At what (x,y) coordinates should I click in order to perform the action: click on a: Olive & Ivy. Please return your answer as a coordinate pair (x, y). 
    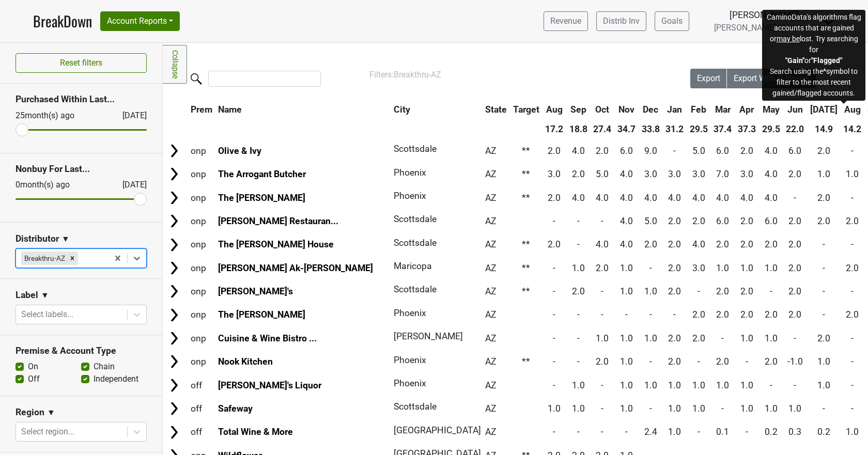
    Looking at the image, I should click on (240, 151).